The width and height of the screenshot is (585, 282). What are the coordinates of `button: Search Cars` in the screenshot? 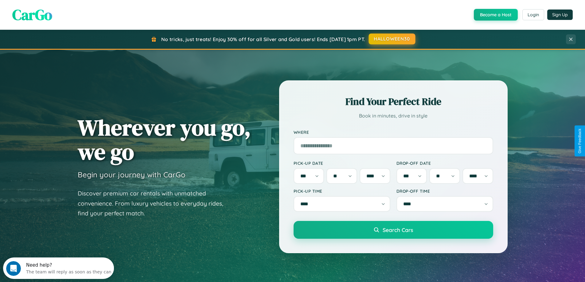 It's located at (394, 230).